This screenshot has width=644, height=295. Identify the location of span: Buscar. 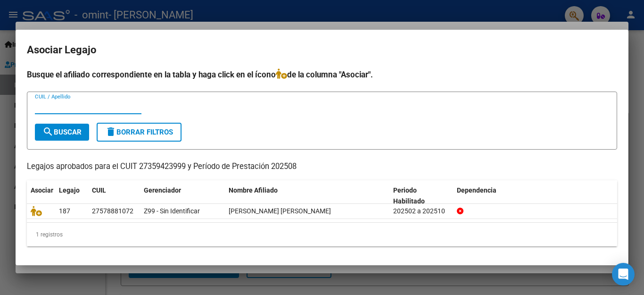
(62, 132).